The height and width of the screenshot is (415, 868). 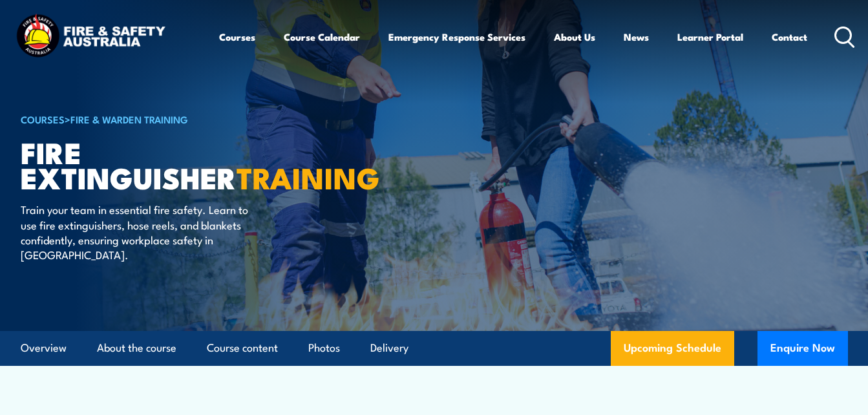 What do you see at coordinates (138, 232) in the screenshot?
I see `p: Train your team in essential fire safety. Learn to use fire extinguishers, hose reels, and blanke...` at bounding box center [138, 232].